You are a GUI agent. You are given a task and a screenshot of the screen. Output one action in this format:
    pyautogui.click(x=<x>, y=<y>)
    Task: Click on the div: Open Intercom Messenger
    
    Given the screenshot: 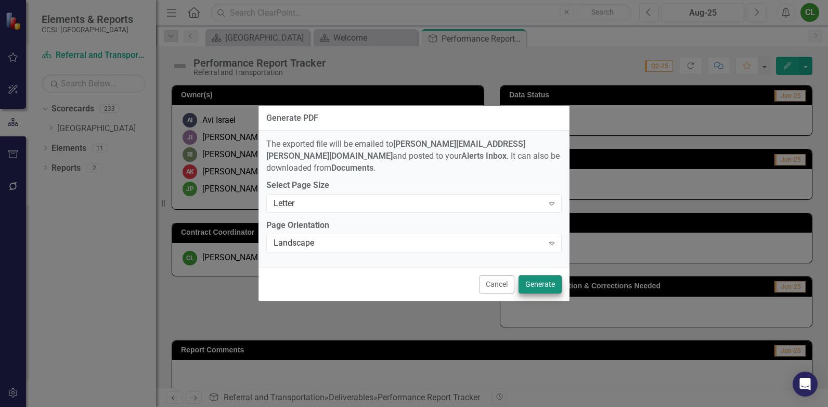 What is the action you would take?
    pyautogui.click(x=805, y=384)
    